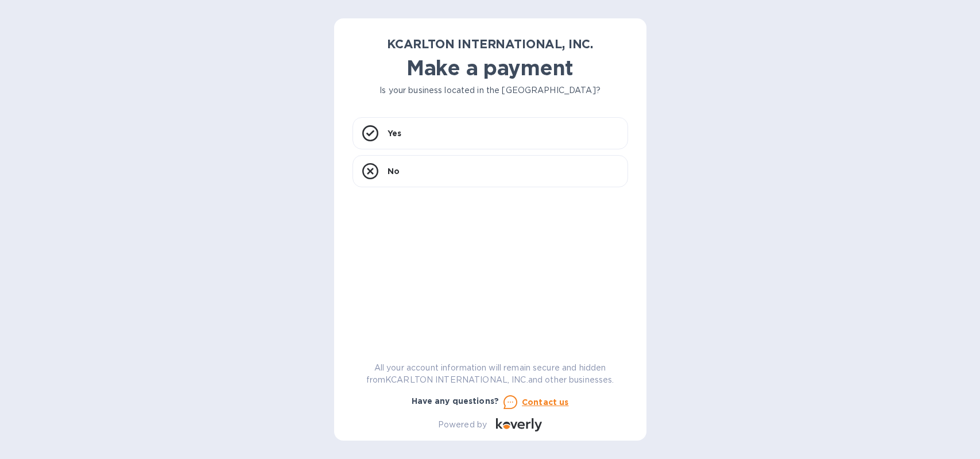 This screenshot has width=980, height=459. What do you see at coordinates (455, 401) in the screenshot?
I see `b: Have any questions?` at bounding box center [455, 401].